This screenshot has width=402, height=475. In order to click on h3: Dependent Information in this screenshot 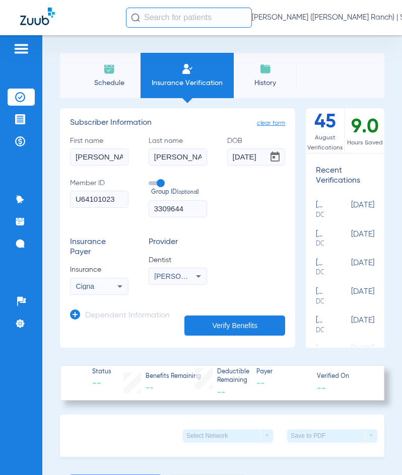, I will do `click(127, 316)`.